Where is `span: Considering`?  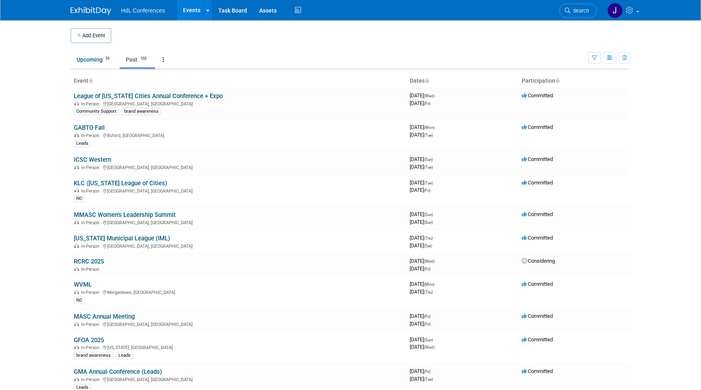 span: Considering is located at coordinates (538, 261).